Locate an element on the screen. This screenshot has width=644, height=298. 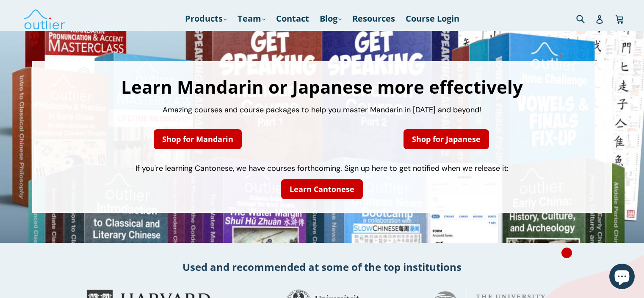
inbox-online-store-chat: Shopify online store chat is located at coordinates (622, 277).